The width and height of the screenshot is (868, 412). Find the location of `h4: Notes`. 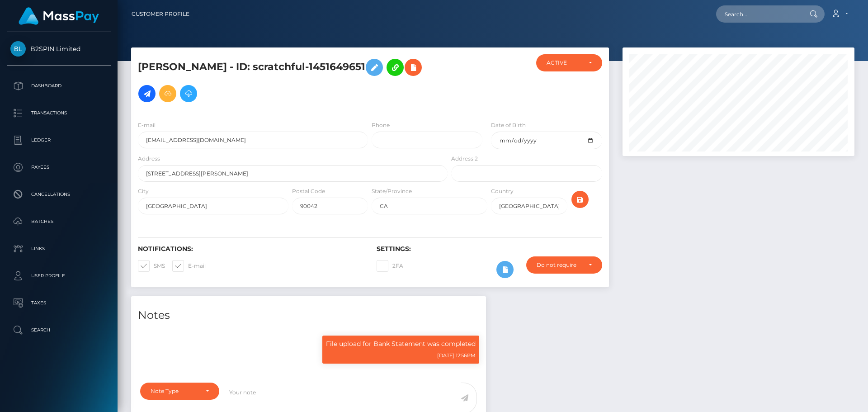

h4: Notes is located at coordinates (308, 315).